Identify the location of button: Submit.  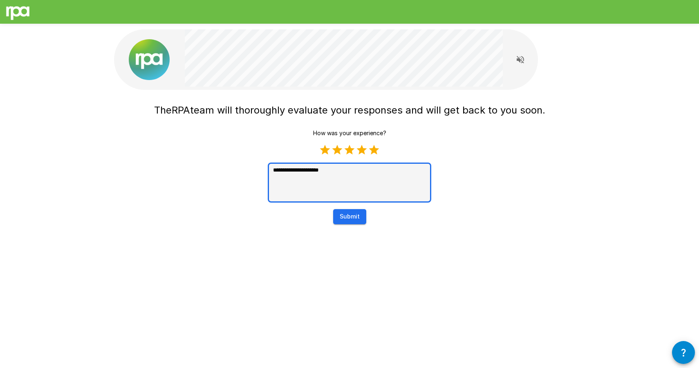
(350, 217).